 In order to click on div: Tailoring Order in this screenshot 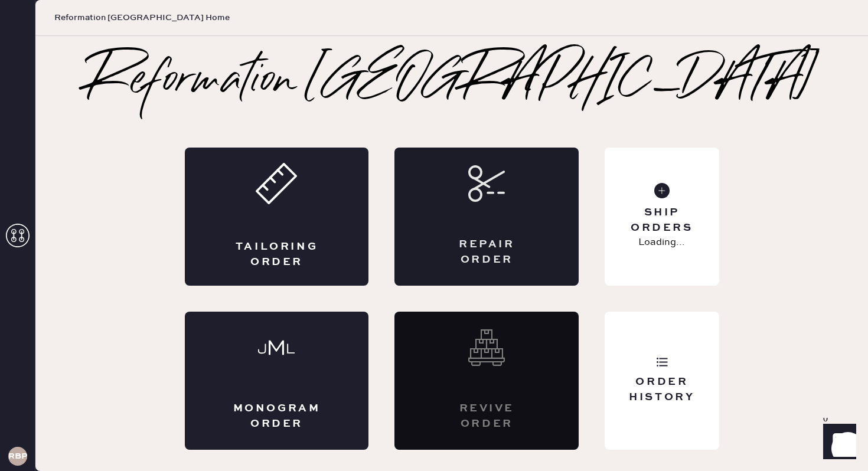, I will do `click(277, 254)`.